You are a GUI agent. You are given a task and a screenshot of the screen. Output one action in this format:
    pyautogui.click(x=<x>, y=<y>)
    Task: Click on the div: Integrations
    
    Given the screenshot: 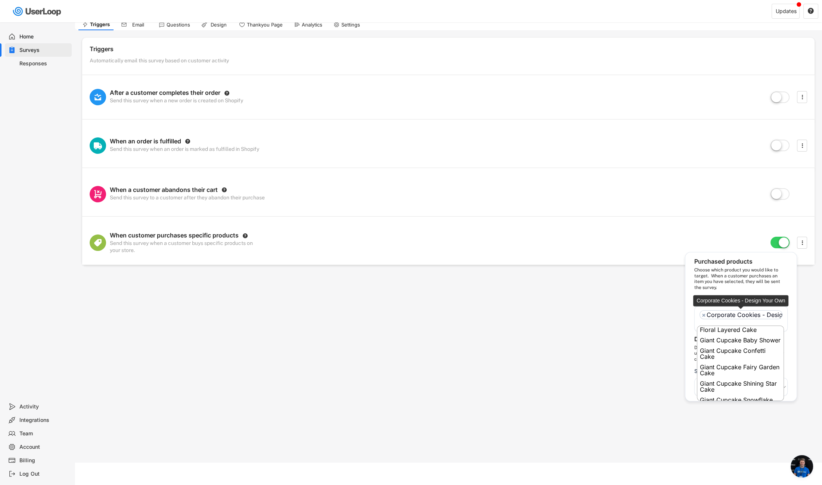 What is the action you would take?
    pyautogui.click(x=44, y=420)
    